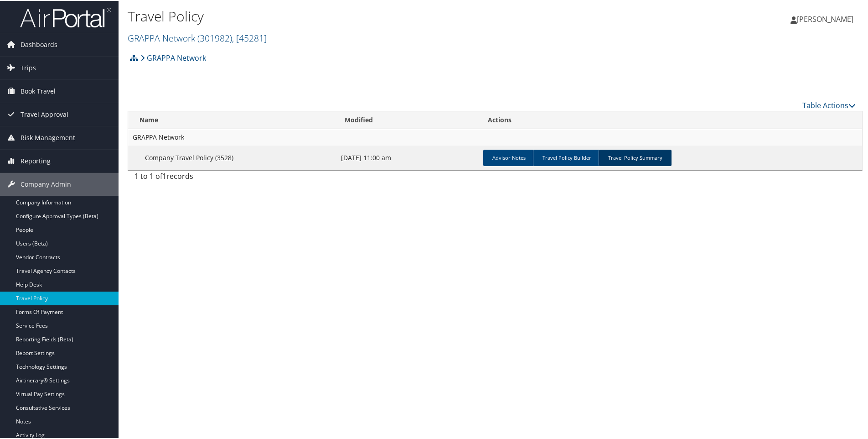  I want to click on a: Table Actions, so click(828, 104).